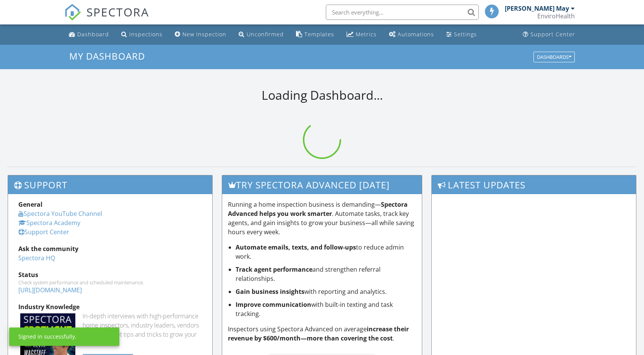 The image size is (644, 355). Describe the element at coordinates (200, 34) in the screenshot. I see `a: New Inspection` at that location.